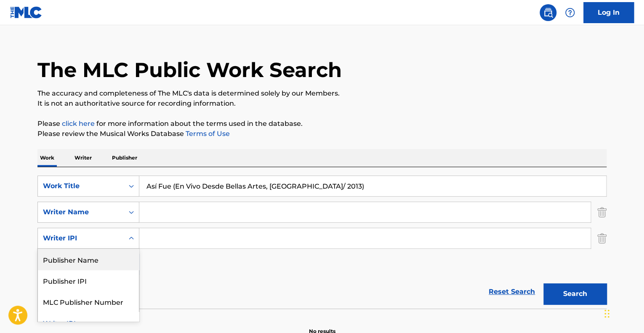 The height and width of the screenshot is (333, 644). What do you see at coordinates (89, 260) in the screenshot?
I see `div: Publisher Name` at bounding box center [89, 260].